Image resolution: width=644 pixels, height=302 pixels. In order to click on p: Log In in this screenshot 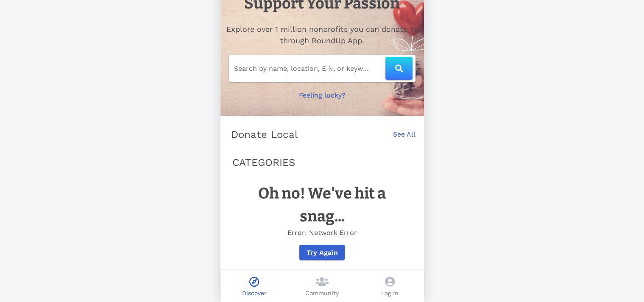, I will do `click(390, 293)`.